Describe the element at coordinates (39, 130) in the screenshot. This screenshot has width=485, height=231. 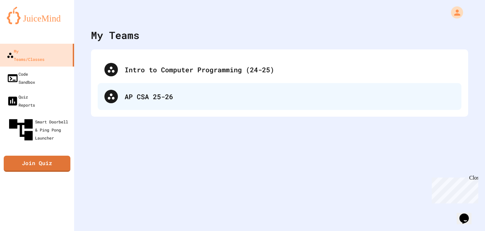
I see `div: Smart Doorbell & Ping Pong Launcher` at that location.